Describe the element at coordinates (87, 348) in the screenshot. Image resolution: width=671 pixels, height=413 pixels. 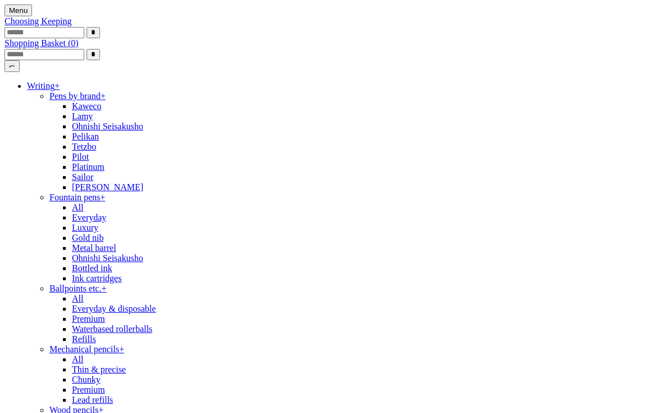
I see `a: Mechanical pencils+` at that location.